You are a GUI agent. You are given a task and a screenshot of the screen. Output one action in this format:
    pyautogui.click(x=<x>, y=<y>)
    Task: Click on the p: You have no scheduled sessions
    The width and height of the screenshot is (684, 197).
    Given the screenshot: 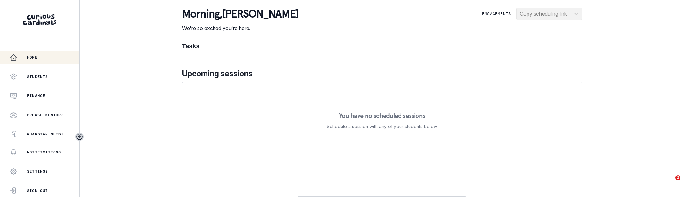 What is the action you would take?
    pyautogui.click(x=382, y=116)
    